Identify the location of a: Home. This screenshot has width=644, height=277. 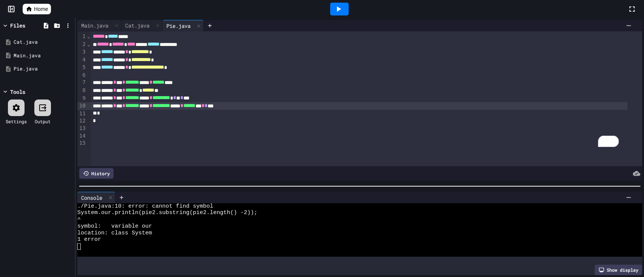
(37, 9).